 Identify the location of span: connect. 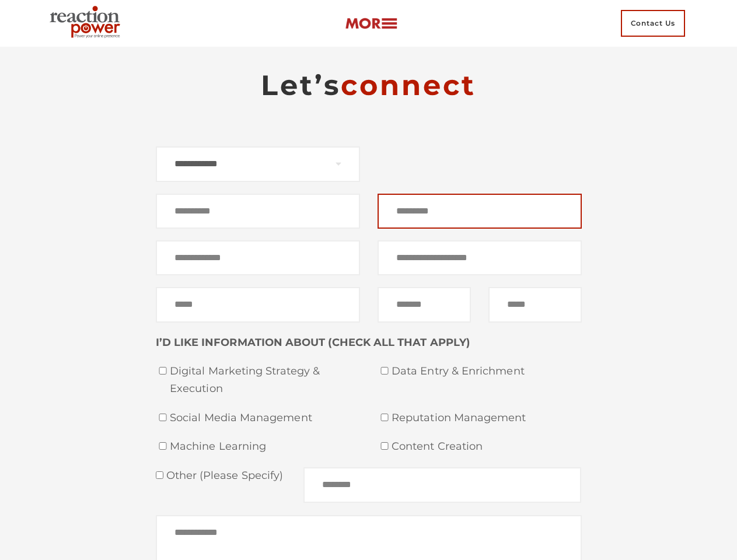
(408, 85).